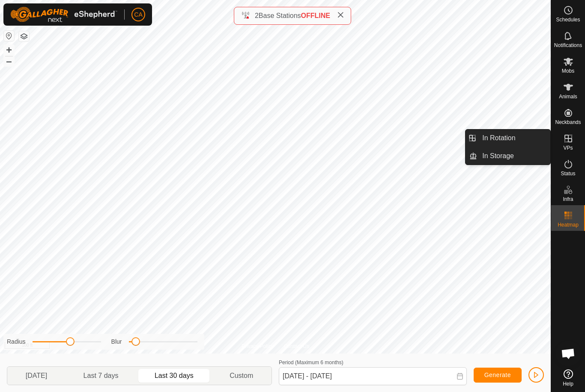  I want to click on span: VPs, so click(567, 148).